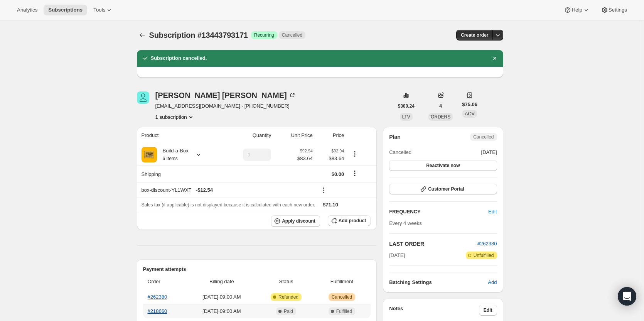  I want to click on button: Add, so click(492, 282).